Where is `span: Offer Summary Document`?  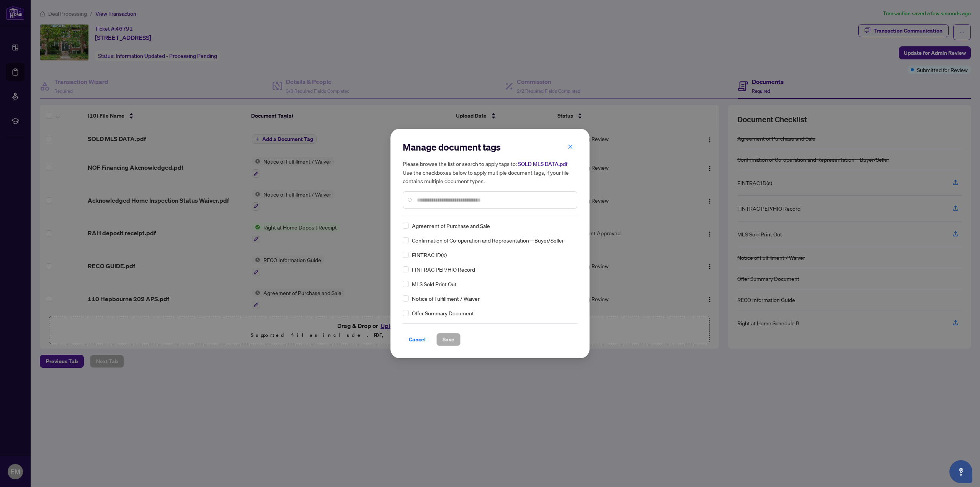
span: Offer Summary Document is located at coordinates (443, 313).